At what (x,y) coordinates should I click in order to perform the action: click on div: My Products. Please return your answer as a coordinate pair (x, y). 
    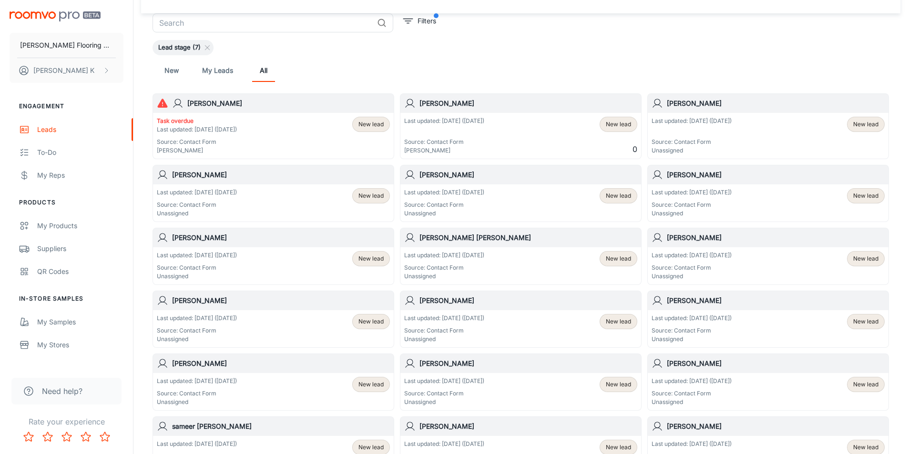
    Looking at the image, I should click on (80, 226).